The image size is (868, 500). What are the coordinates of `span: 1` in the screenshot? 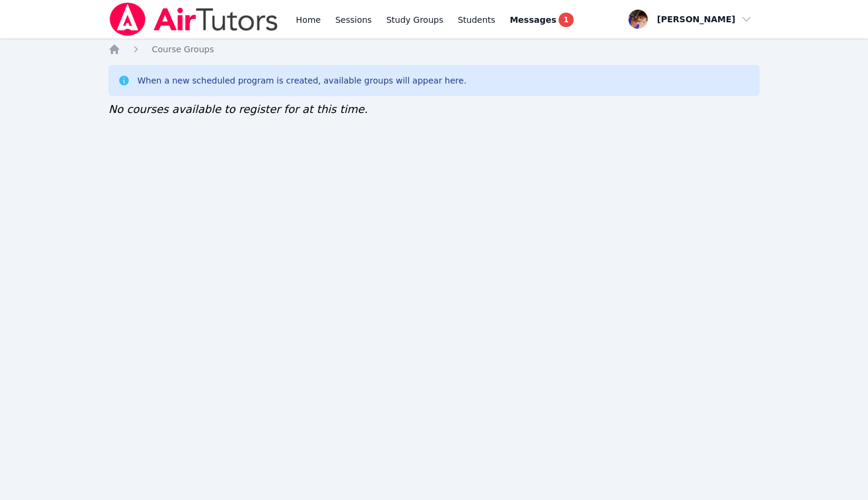 It's located at (566, 20).